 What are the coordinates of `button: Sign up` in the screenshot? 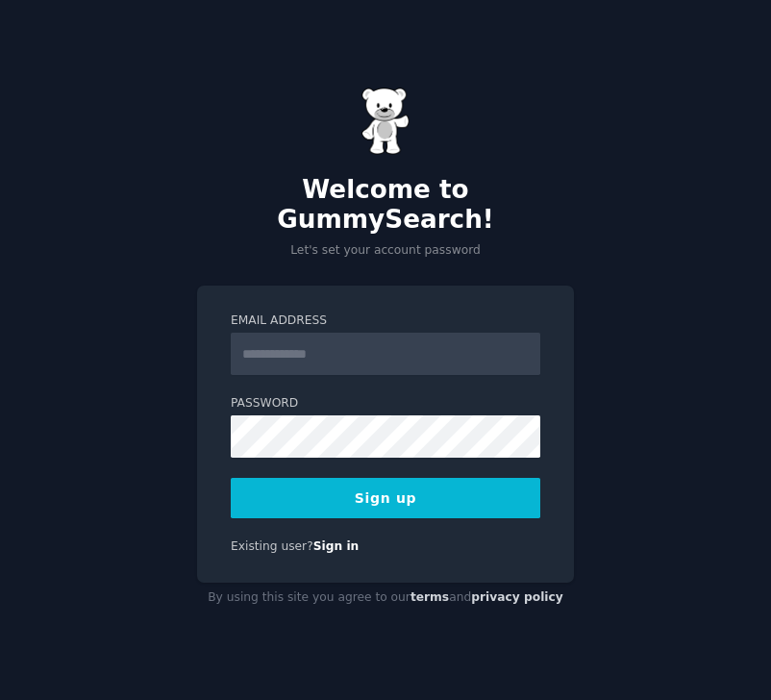 It's located at (385, 497).